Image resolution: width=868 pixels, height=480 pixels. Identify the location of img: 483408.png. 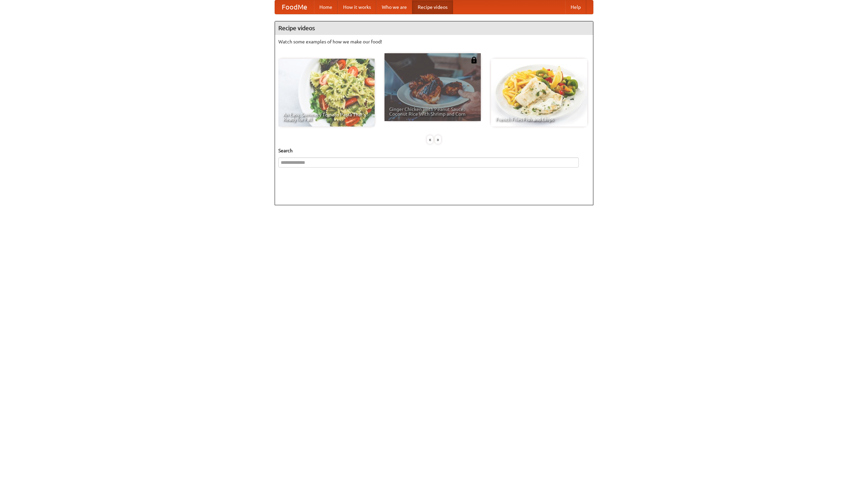
(474, 60).